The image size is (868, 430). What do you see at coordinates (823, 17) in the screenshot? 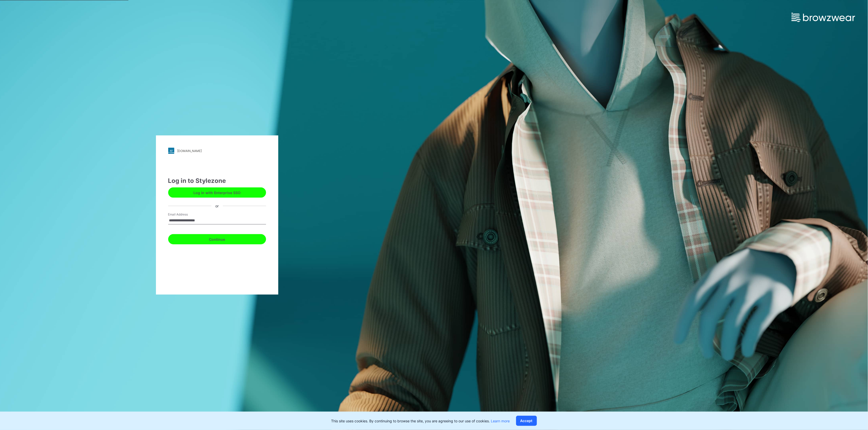
I see `img: browzwear-logo.e42bd6dac1945053ebaf764b6aa21510.svg` at bounding box center [823, 17].